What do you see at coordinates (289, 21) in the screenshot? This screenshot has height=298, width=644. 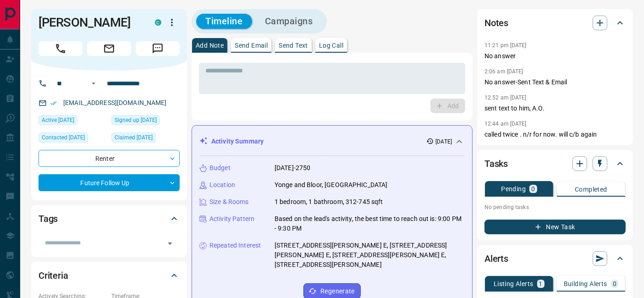 I see `button: Campaigns` at bounding box center [289, 21].